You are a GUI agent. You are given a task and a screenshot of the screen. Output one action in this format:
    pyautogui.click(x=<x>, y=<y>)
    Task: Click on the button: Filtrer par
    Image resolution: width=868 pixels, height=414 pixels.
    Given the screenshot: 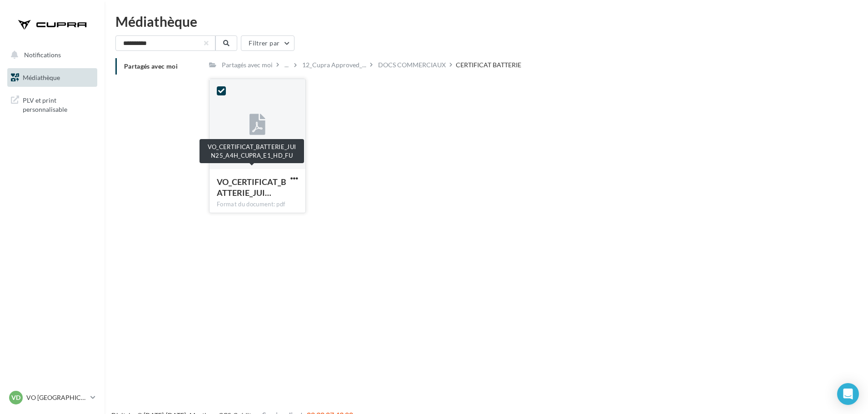 What is the action you would take?
    pyautogui.click(x=268, y=43)
    